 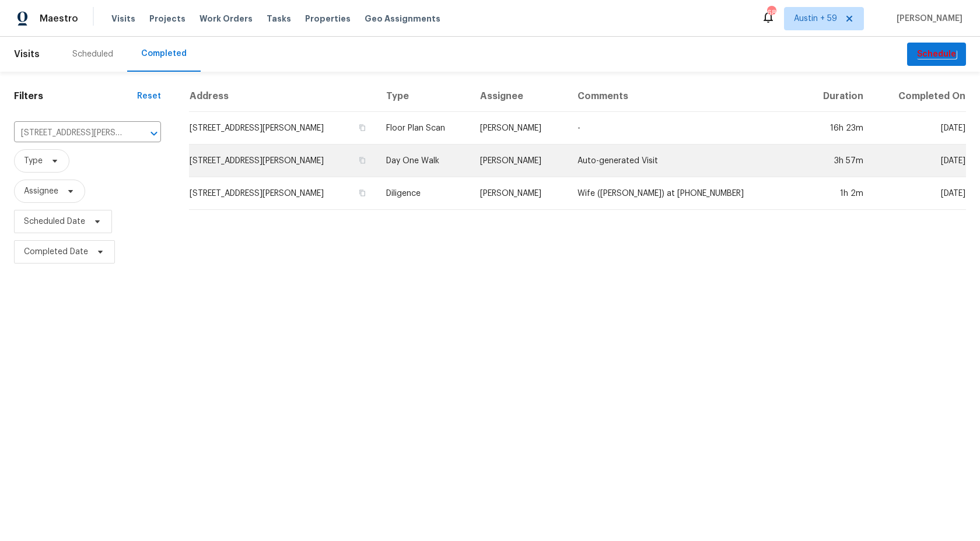 What do you see at coordinates (519, 96) in the screenshot?
I see `th: Assignee` at bounding box center [519, 96].